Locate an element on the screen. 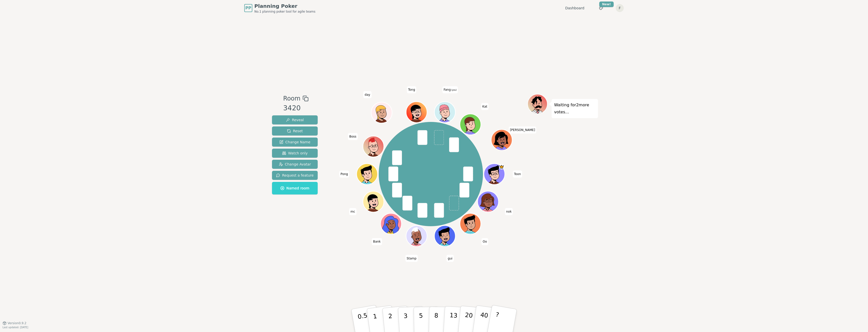  span: Reset is located at coordinates (295, 131).